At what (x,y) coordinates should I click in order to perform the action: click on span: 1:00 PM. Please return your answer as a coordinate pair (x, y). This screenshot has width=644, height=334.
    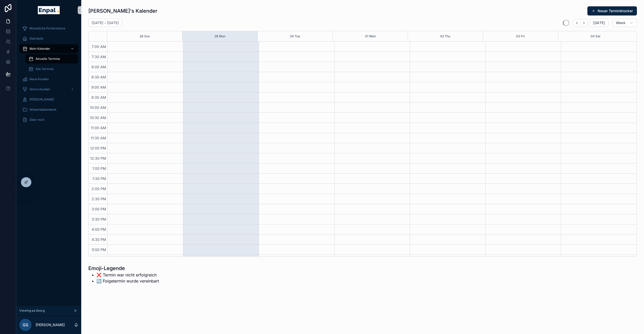
    Looking at the image, I should click on (99, 168).